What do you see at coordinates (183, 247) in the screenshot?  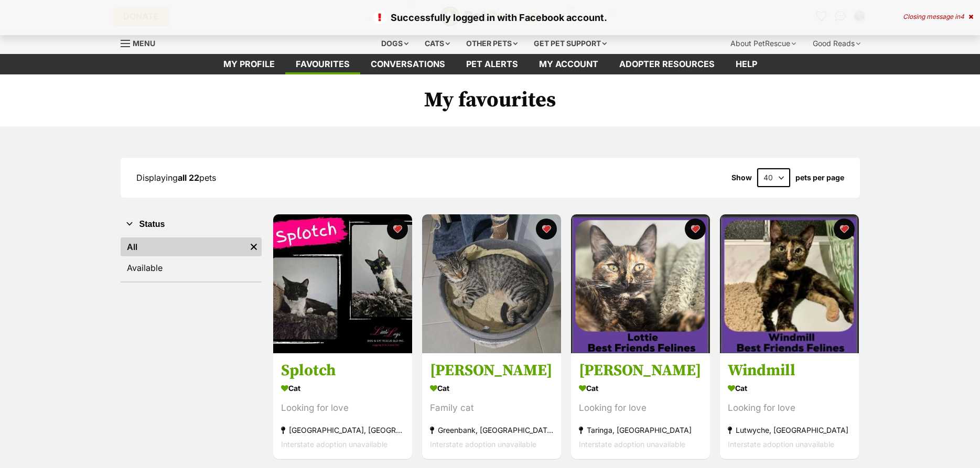 I see `a: All` at bounding box center [183, 247].